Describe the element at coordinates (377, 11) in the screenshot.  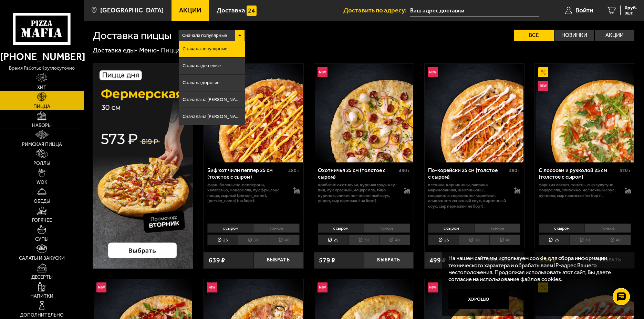
I see `span: Доставить по адресу:` at that location.